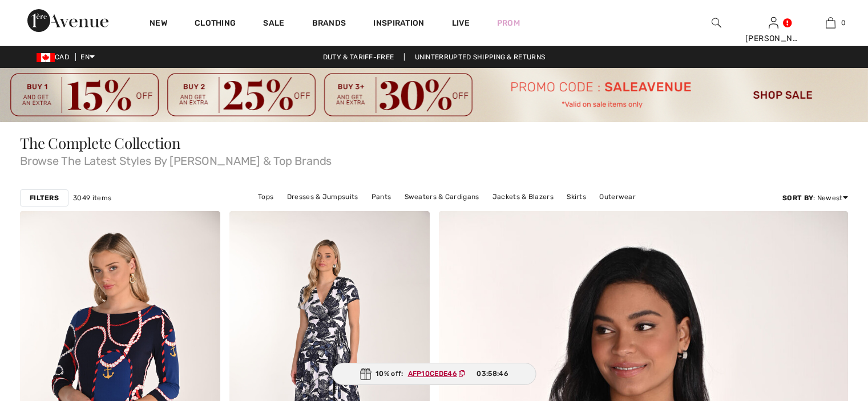 The height and width of the screenshot is (401, 868). Describe the element at coordinates (432, 374) in the screenshot. I see `ins: AFP10CEDE46` at that location.